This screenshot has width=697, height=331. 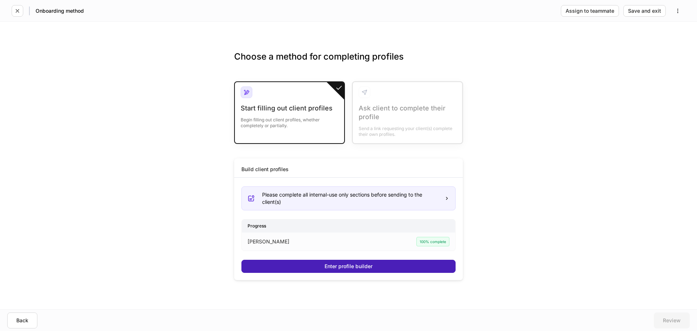 What do you see at coordinates (590, 11) in the screenshot?
I see `button: Assign to teammate` at bounding box center [590, 11].